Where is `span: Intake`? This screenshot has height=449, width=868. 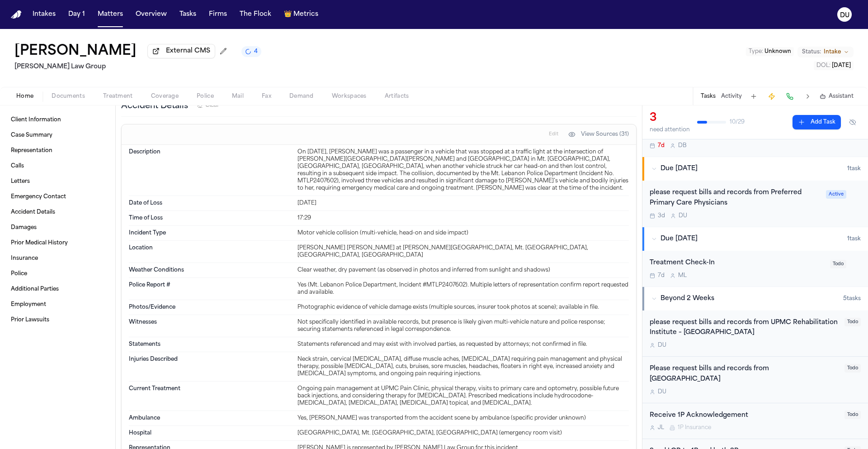
span: Intake is located at coordinates (833, 52).